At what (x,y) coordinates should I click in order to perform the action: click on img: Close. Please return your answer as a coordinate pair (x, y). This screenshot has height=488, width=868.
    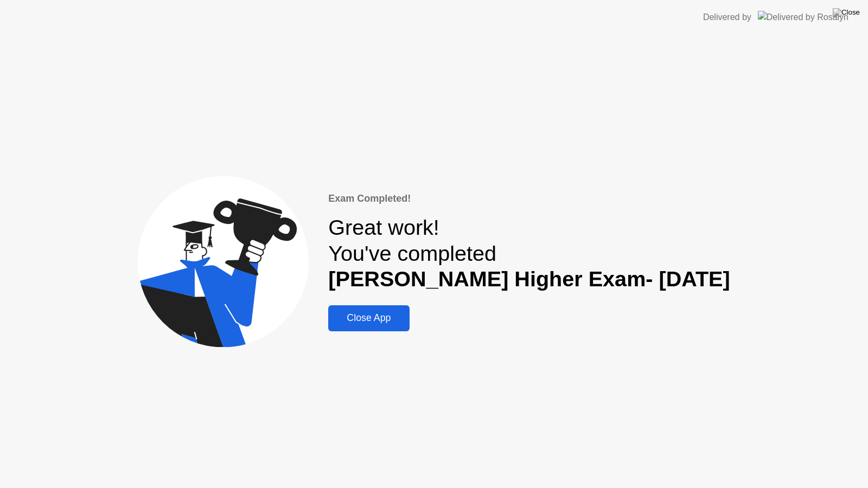
    Looking at the image, I should click on (846, 13).